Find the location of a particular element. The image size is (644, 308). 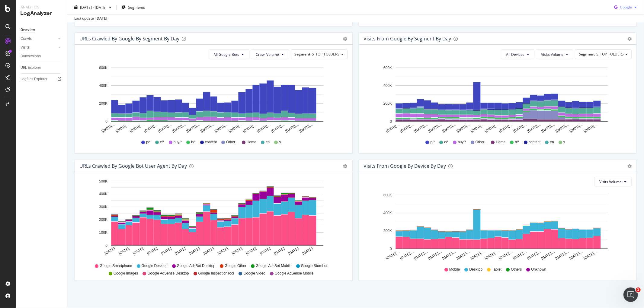

span: Google Video is located at coordinates (254, 274).